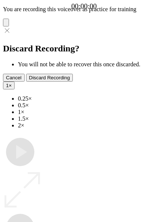 This screenshot has height=222, width=168. What do you see at coordinates (91, 119) in the screenshot?
I see `li: 1.5×` at bounding box center [91, 119].